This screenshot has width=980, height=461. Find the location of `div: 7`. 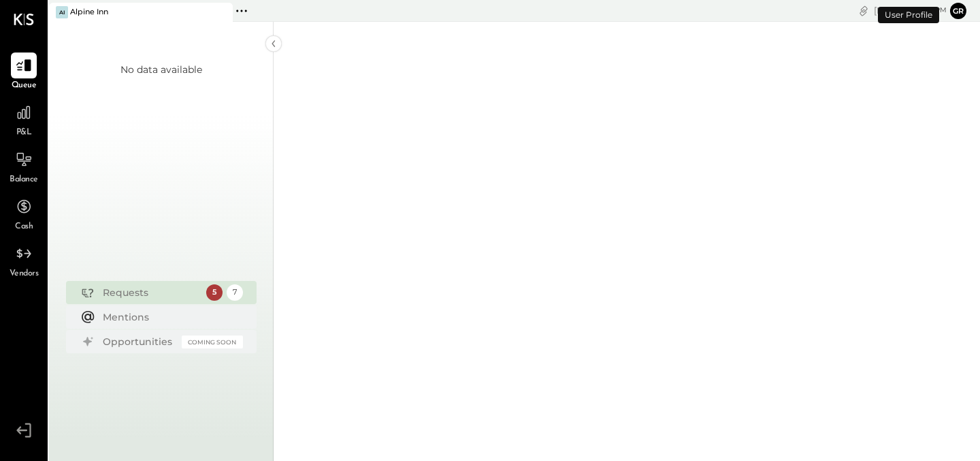

div: 7 is located at coordinates (235, 292).